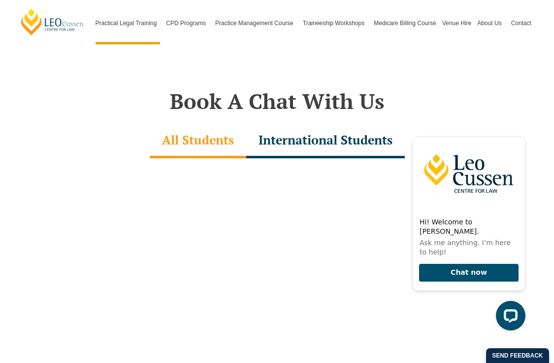 The height and width of the screenshot is (363, 554). What do you see at coordinates (521, 23) in the screenshot?
I see `a: Contact` at bounding box center [521, 23].